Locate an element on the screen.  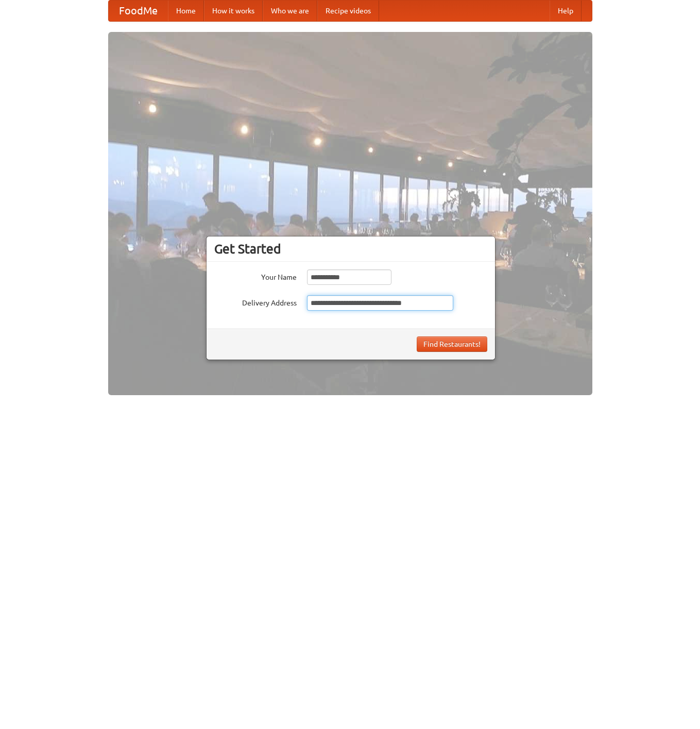
h3: Get Started is located at coordinates (350, 249).